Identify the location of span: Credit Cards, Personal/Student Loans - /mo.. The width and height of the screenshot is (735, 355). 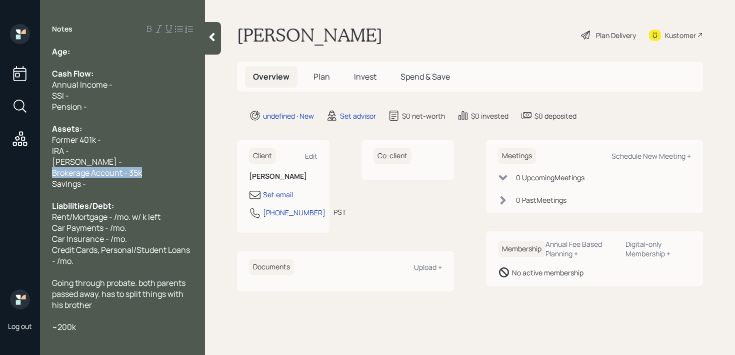
(122, 255).